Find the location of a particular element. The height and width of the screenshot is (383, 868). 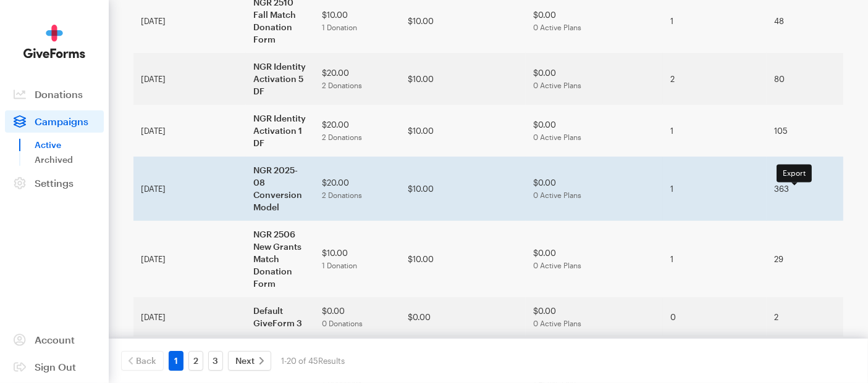

td: Default GiveForm 3 is located at coordinates (280, 317).